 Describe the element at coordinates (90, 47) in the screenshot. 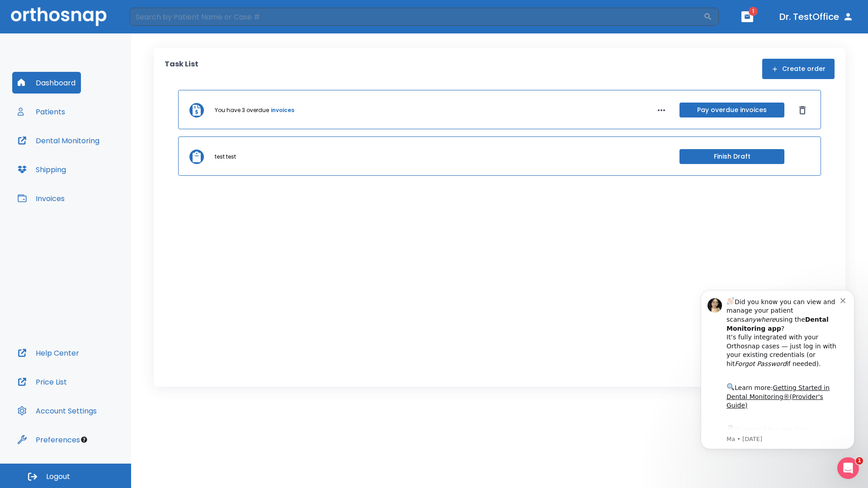

I see `b: Dental Monitoring app` at that location.